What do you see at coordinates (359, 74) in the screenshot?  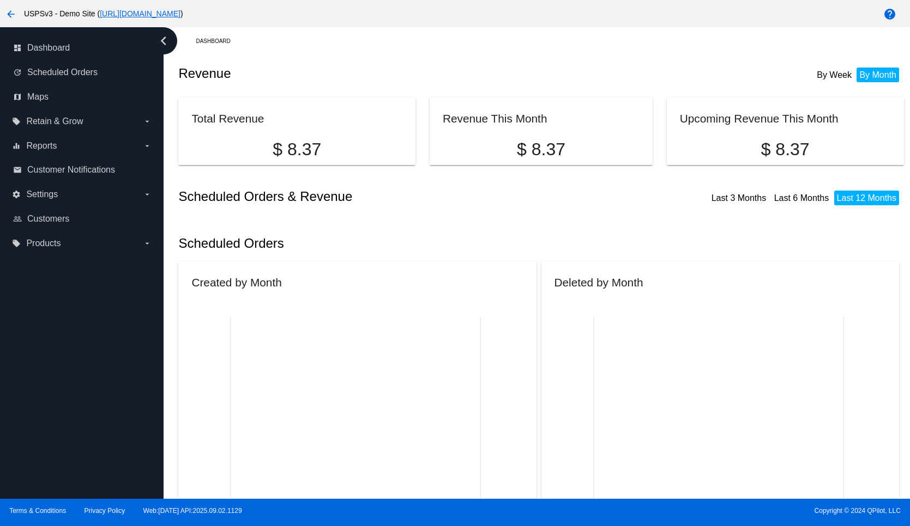 I see `h2: Revenue` at bounding box center [359, 74].